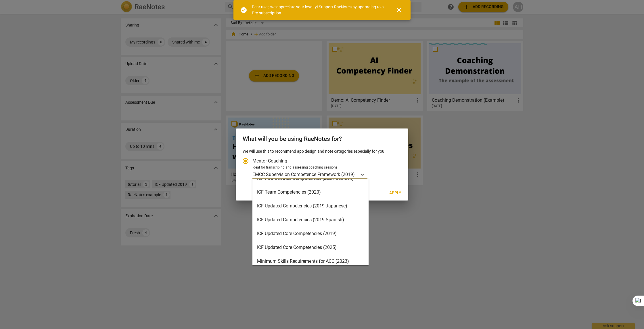 The height and width of the screenshot is (329, 644). I want to click on div: ICF Updated Core Competencies (2025), so click(311, 247).